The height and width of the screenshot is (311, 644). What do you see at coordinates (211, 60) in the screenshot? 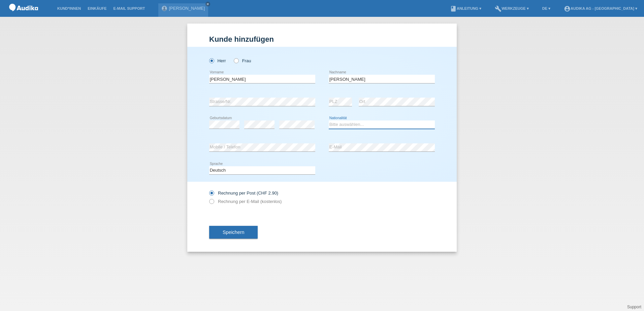
I see `input: Herr` at bounding box center [211, 60].